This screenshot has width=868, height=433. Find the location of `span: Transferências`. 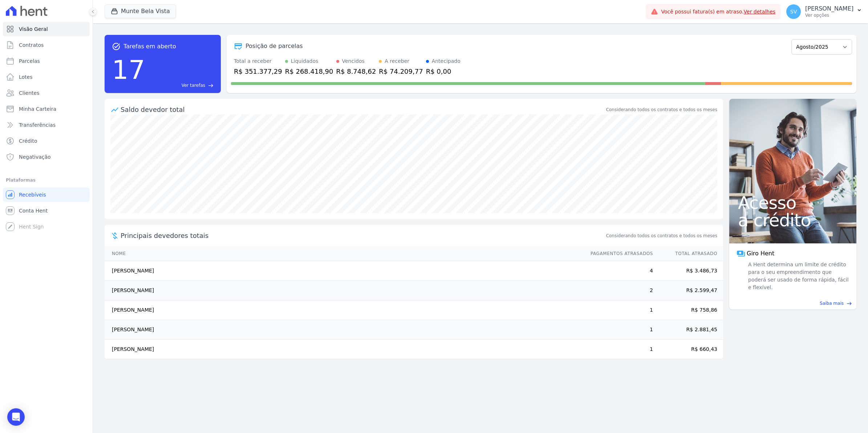

span: Transferências is located at coordinates (37, 125).